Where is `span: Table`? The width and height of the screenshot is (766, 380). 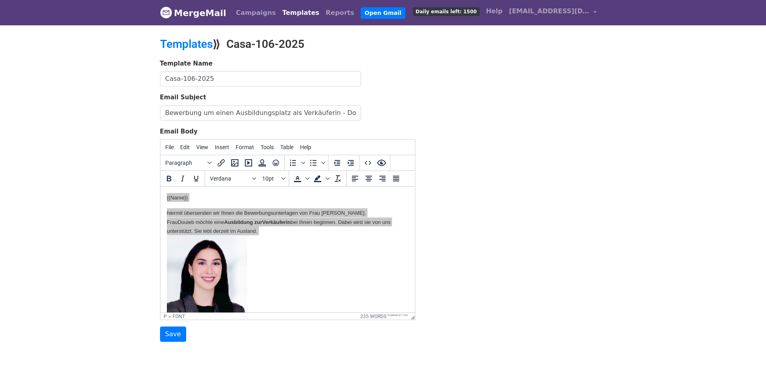 span: Table is located at coordinates (287, 147).